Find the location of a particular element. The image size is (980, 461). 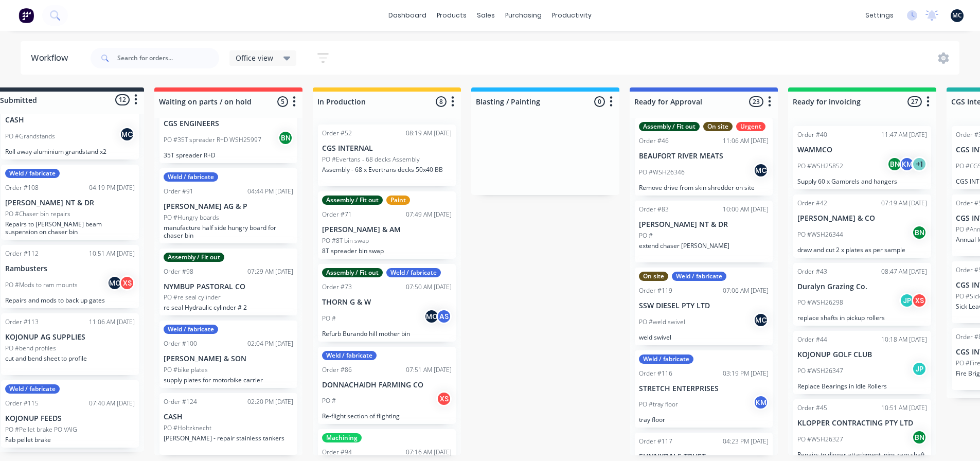

p: PO #Holtzknecht is located at coordinates (187, 428).